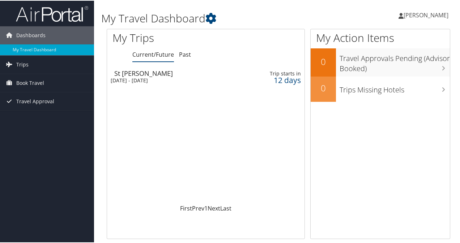  I want to click on h1: My Trips, so click(165, 37).